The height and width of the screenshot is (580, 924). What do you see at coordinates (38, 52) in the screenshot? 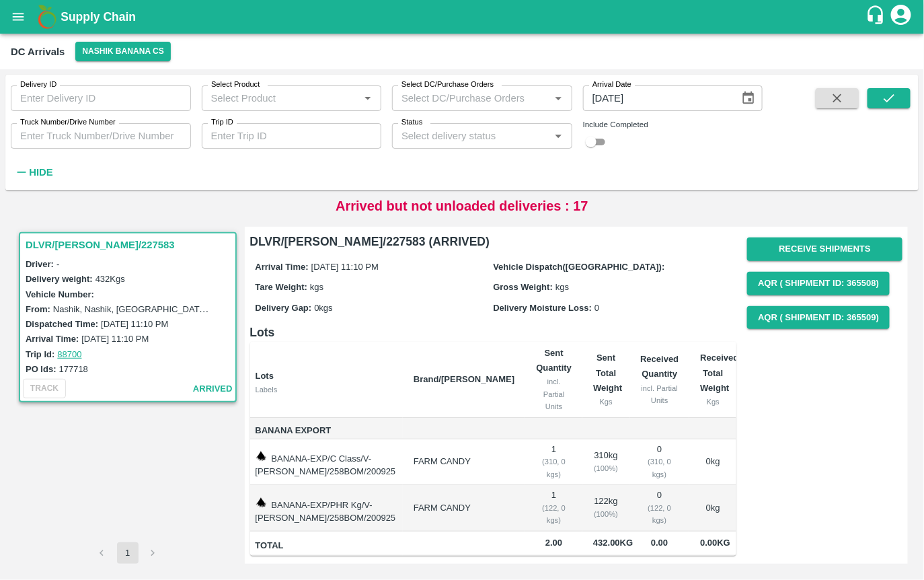
I see `div: DC Arrivals` at bounding box center [38, 52].